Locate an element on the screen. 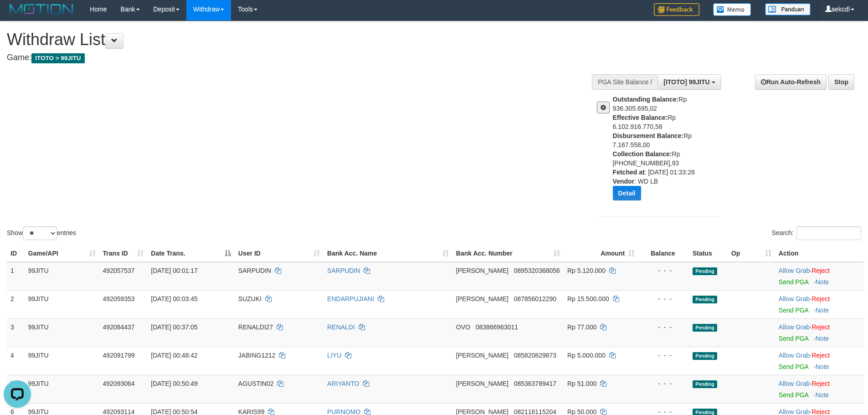 Image resolution: width=868 pixels, height=415 pixels. span: Copy 083866963011 to clipboard is located at coordinates (496, 327).